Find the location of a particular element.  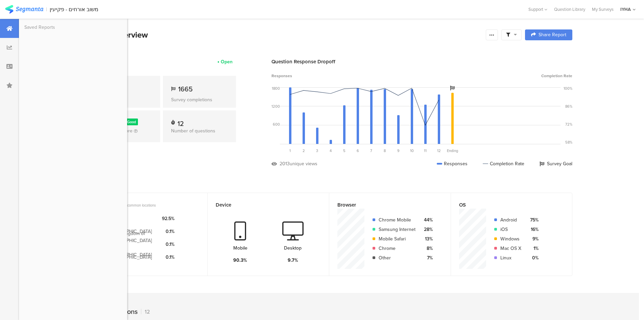

div: Android is located at coordinates (511, 220).